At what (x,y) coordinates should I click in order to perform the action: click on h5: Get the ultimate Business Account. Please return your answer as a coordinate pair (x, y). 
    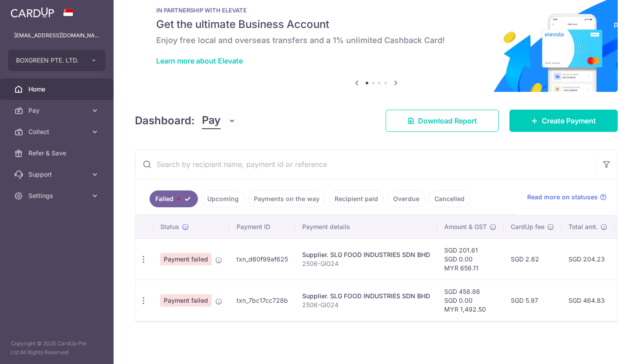
    Looking at the image, I should click on (376, 24).